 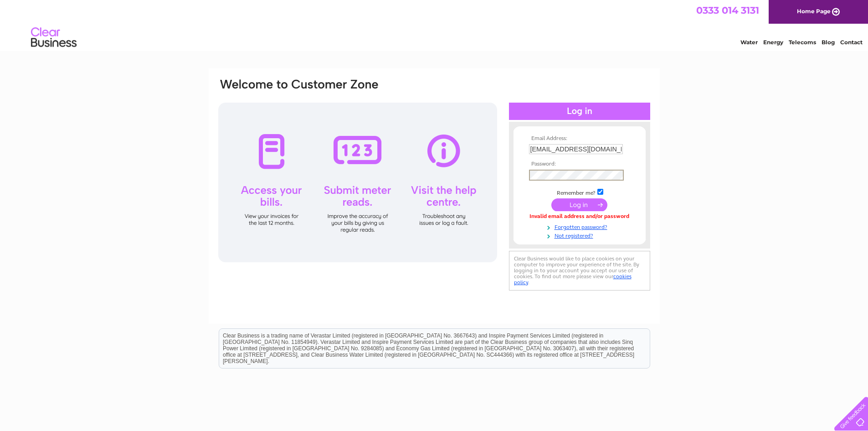 I want to click on a: Water, so click(x=749, y=42).